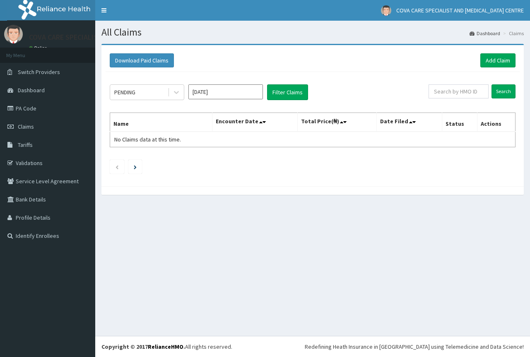 The width and height of the screenshot is (530, 357). I want to click on a: Next page, so click(135, 167).